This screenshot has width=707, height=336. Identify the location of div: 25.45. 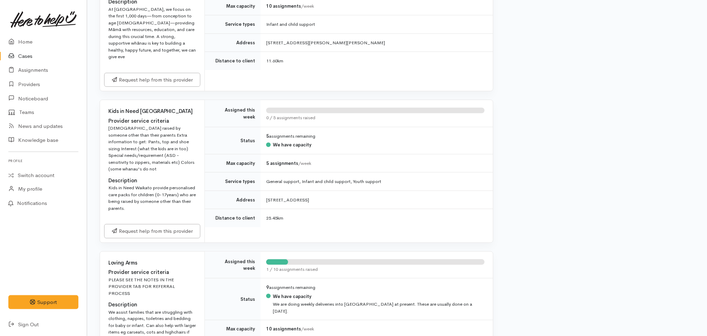
(375, 218).